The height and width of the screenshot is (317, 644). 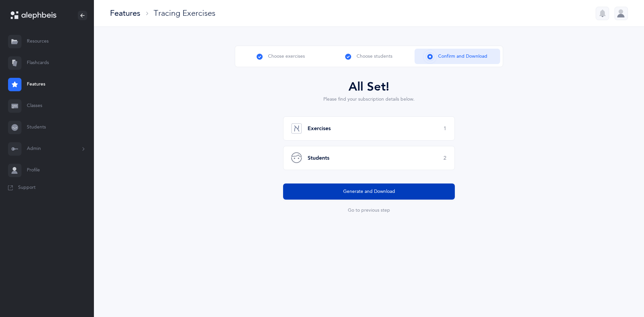 I want to click on button: Go to previous step, so click(x=369, y=210).